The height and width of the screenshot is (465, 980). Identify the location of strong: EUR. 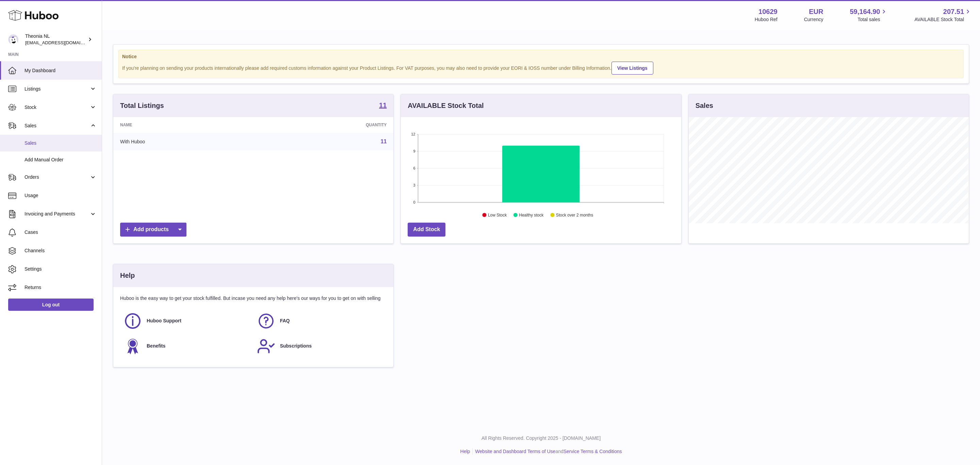
(816, 12).